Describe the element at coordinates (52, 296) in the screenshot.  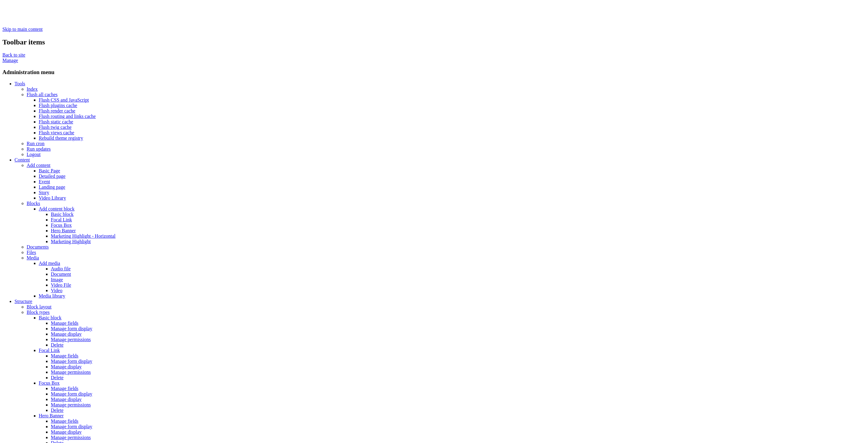
I see `a: Media library` at that location.